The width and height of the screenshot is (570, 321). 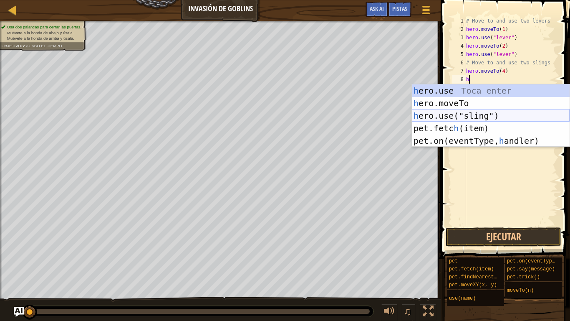 What do you see at coordinates (459, 38) in the screenshot?
I see `div: 3` at bounding box center [459, 38].